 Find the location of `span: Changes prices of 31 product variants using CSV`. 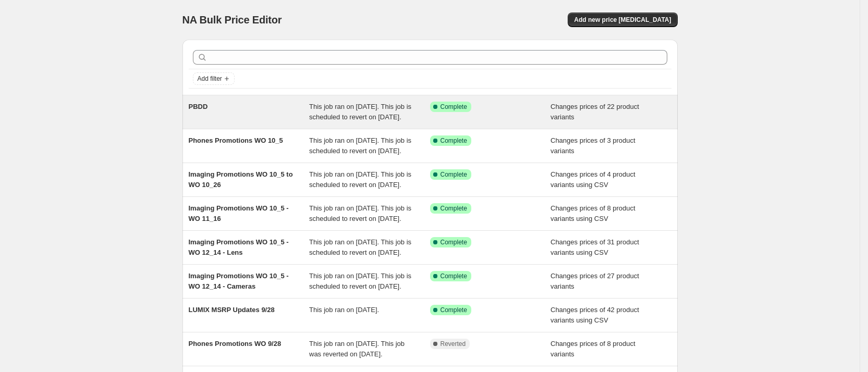

span: Changes prices of 31 product variants using CSV is located at coordinates (595, 247).